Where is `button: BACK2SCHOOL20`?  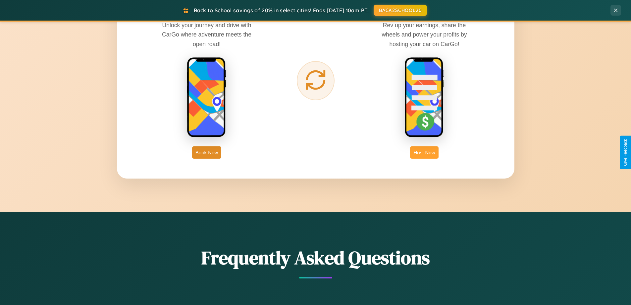
button: BACK2SCHOOL20 is located at coordinates (400, 10).